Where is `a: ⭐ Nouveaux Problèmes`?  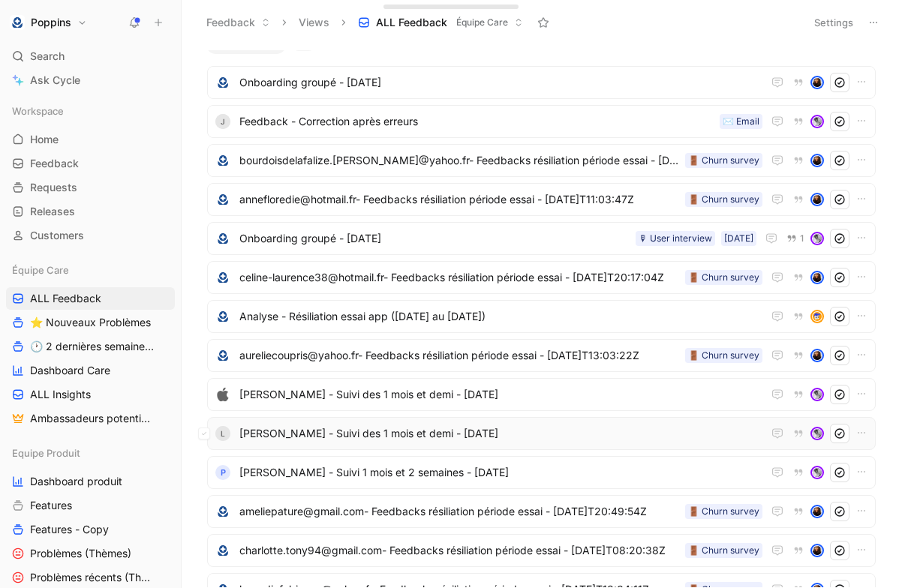
a: ⭐ Nouveaux Problèmes is located at coordinates (90, 323).